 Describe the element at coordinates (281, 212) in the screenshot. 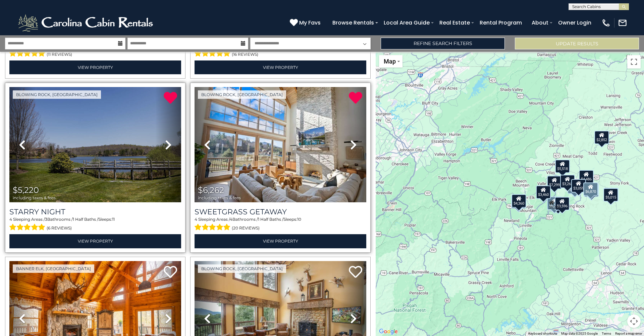

I see `h3: Sweetgrass Getaway` at that location.